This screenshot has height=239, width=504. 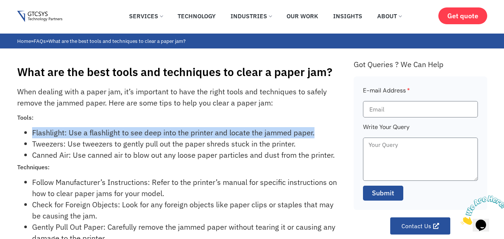 I want to click on label: E-mail Address, so click(x=387, y=93).